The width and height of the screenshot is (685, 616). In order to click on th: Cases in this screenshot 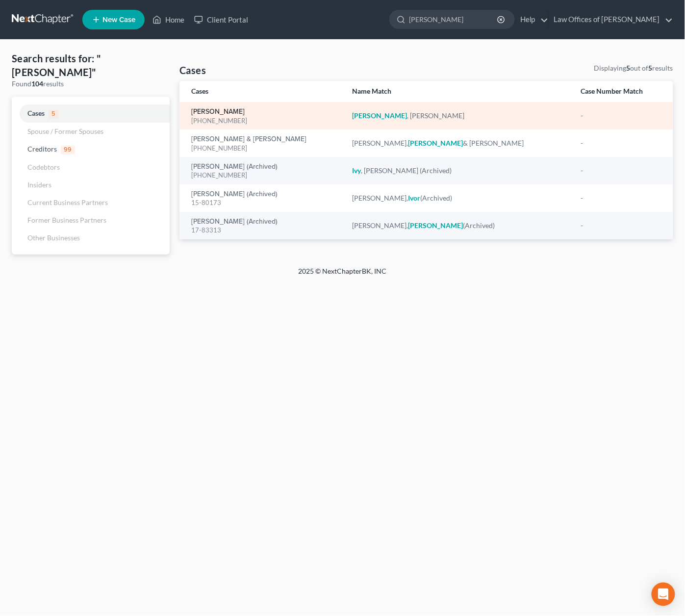, I will do `click(262, 91)`.